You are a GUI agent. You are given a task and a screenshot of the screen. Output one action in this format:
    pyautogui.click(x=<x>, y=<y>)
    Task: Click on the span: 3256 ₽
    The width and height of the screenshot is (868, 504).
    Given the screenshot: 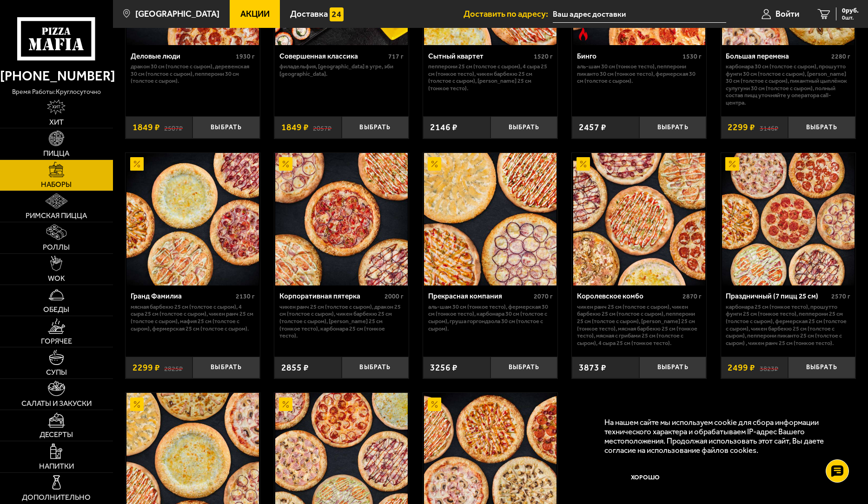 What is the action you would take?
    pyautogui.click(x=444, y=367)
    